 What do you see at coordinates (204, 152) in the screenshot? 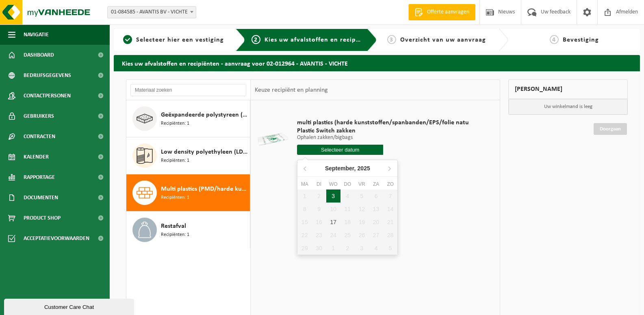
I see `span: Low density polyethyleen (LDPE) folie, los, naturel/gekleurd (80/20)` at bounding box center [204, 152].